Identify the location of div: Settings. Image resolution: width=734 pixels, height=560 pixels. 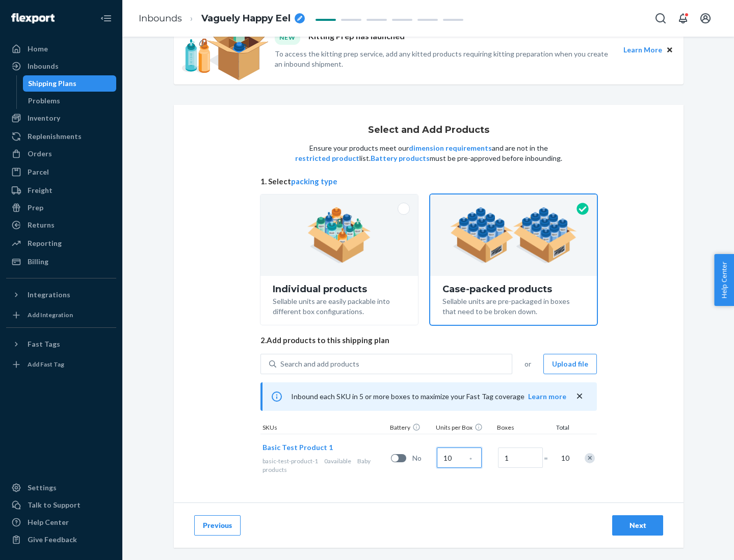
(42, 488).